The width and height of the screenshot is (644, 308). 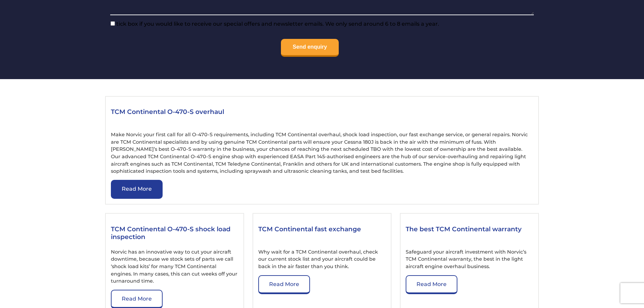 I want to click on h3: TCM Continental O-470-S shock load inspection, so click(x=174, y=234).